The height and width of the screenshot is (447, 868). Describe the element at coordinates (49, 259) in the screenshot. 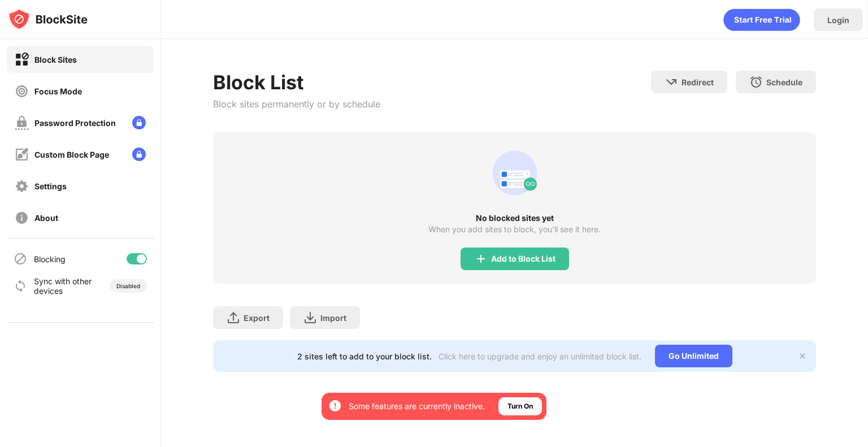

I see `div: Blocking` at that location.